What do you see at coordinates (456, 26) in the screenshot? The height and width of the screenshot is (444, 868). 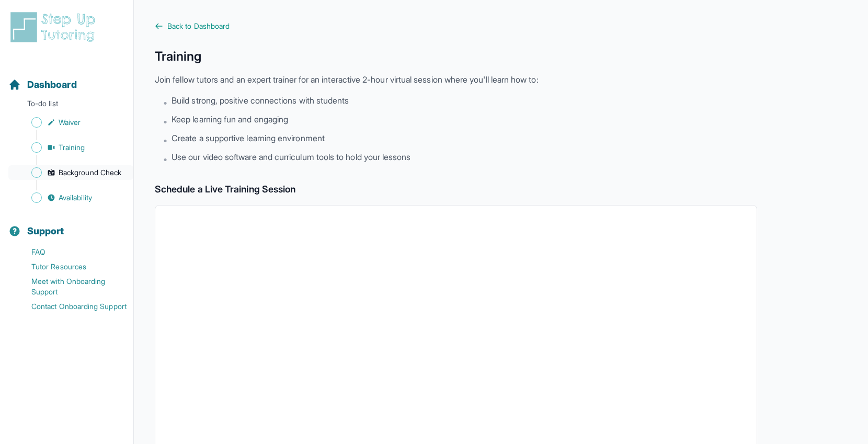 I see `a: Back to Dashboard` at bounding box center [456, 26].